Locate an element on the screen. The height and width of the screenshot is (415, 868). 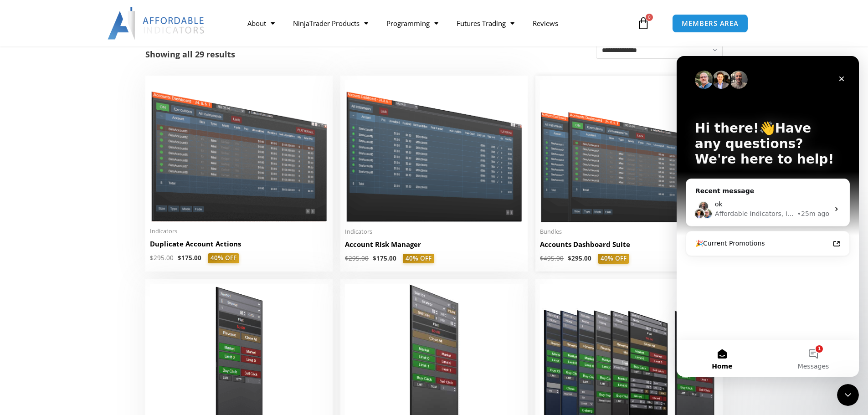
img: Account Risk Manager is located at coordinates (433, 151).